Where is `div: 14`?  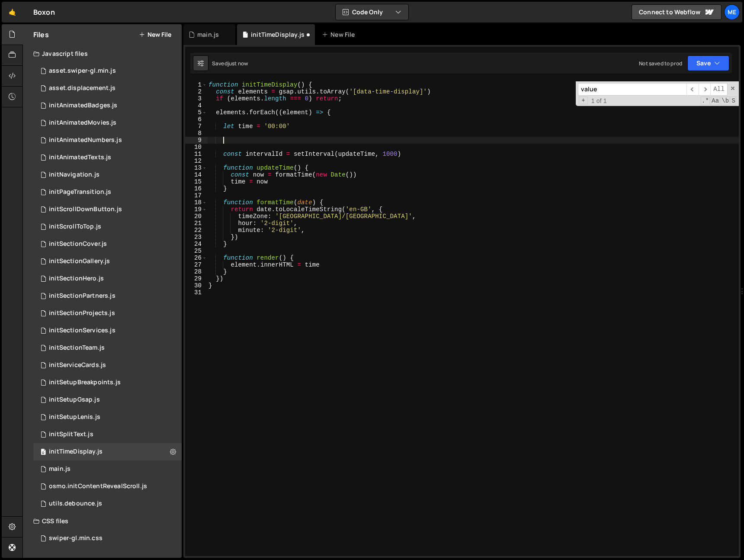 div: 14 is located at coordinates (196, 175).